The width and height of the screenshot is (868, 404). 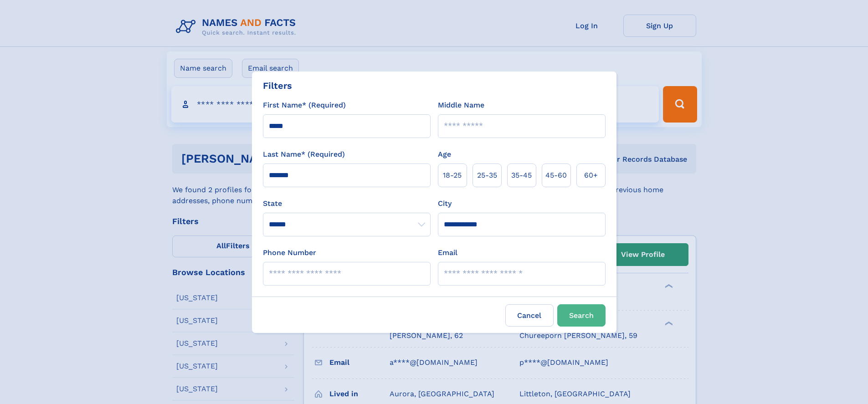 I want to click on label: City, so click(x=445, y=203).